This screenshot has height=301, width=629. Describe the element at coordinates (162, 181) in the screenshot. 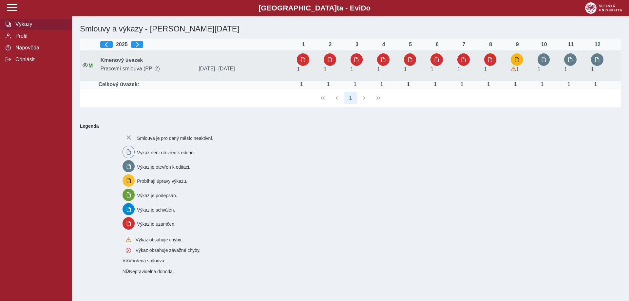

I see `span: Probíhají úpravy výkazu.` at that location.